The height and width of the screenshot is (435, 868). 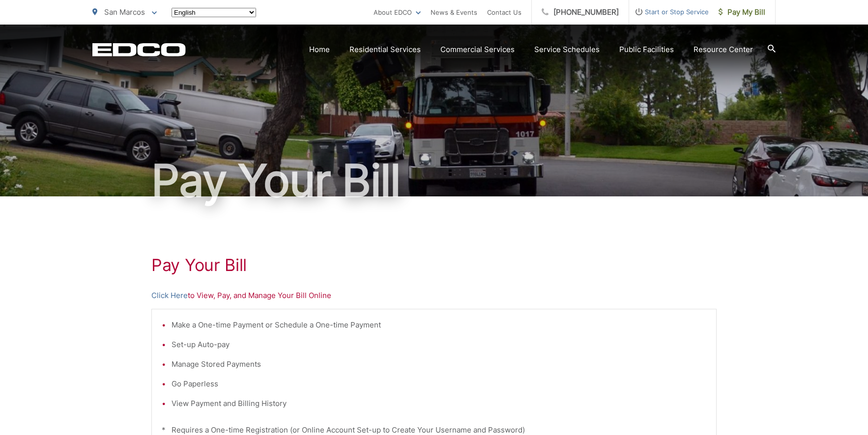 What do you see at coordinates (439, 384) in the screenshot?
I see `li: Go Paperless` at bounding box center [439, 384].